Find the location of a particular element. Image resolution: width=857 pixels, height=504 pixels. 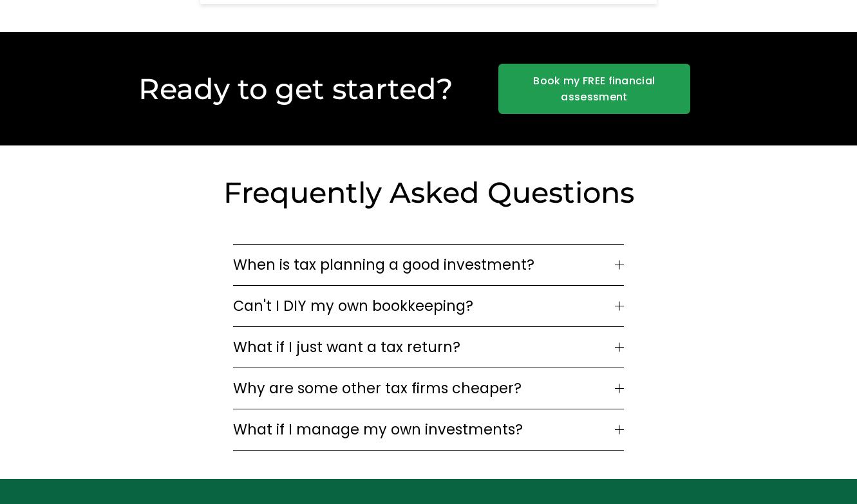

h2: Ready to get started? is located at coordinates (296, 89).